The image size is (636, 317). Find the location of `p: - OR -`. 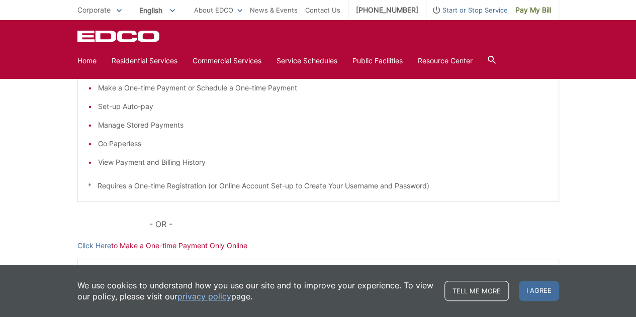

p: - OR - is located at coordinates (354, 224).